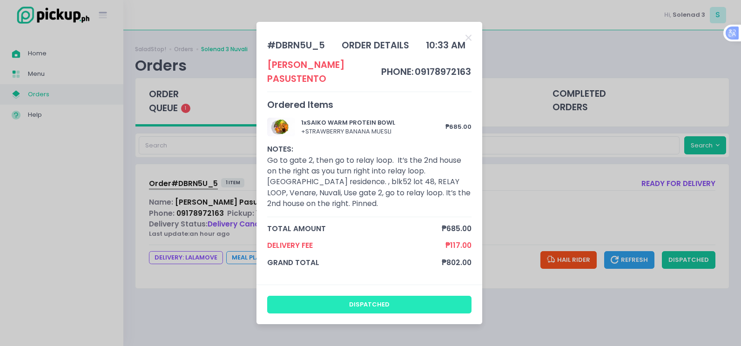 The width and height of the screenshot is (741, 346). I want to click on span: ₱685.00, so click(456, 228).